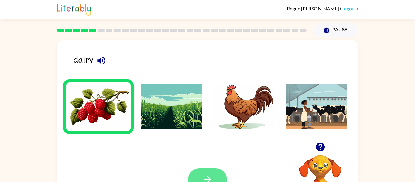 The image size is (415, 182). What do you see at coordinates (172, 107) in the screenshot?
I see `img: Answer choice 2` at bounding box center [172, 107].